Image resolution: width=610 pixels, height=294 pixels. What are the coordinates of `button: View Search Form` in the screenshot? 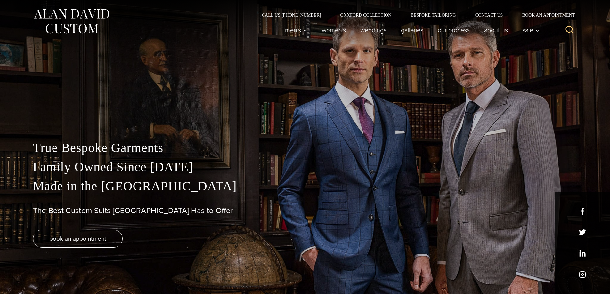 It's located at (570, 30).